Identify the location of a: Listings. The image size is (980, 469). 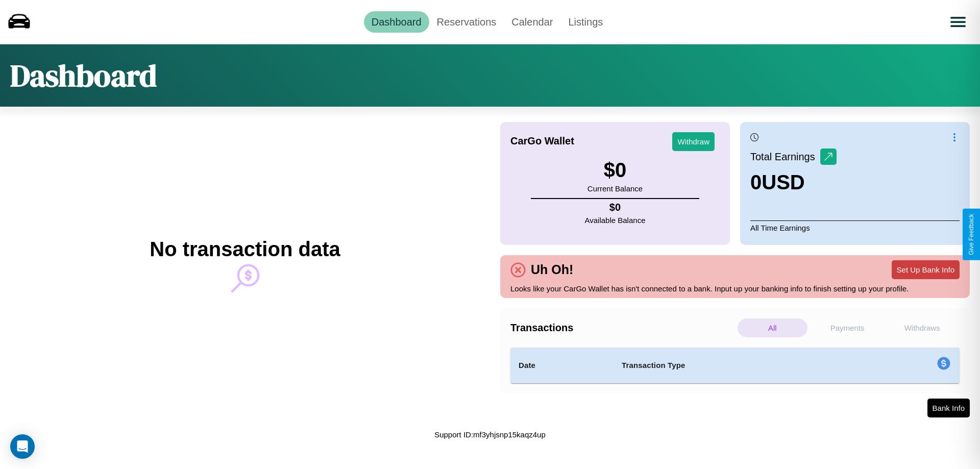
(586, 22).